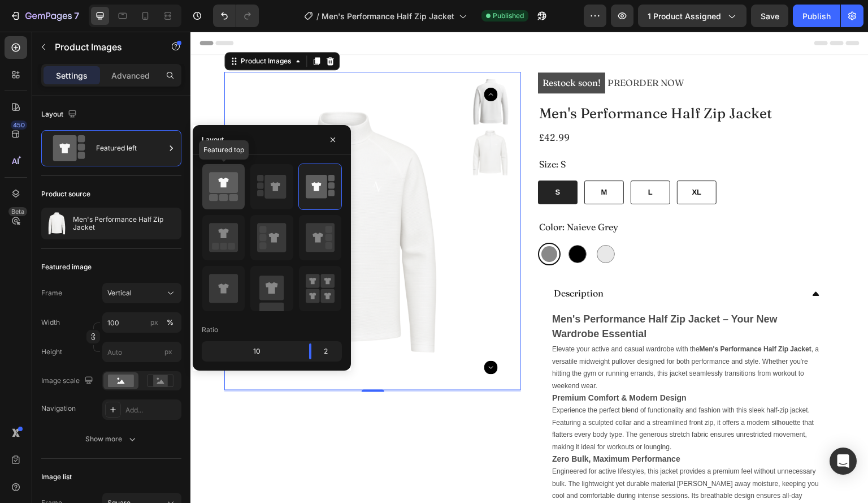 The width and height of the screenshot is (868, 503). I want to click on span: L, so click(460, 160).